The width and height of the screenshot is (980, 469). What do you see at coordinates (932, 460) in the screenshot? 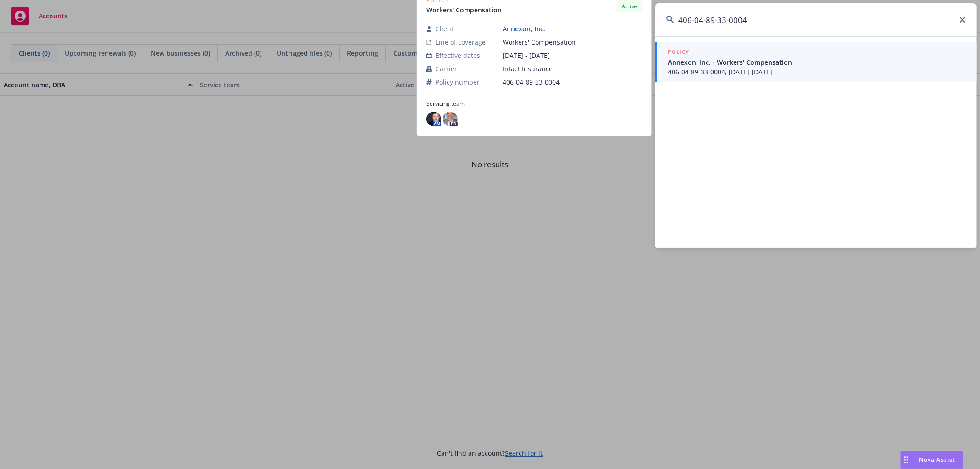
I see `button: Nova Assist` at bounding box center [932, 460].